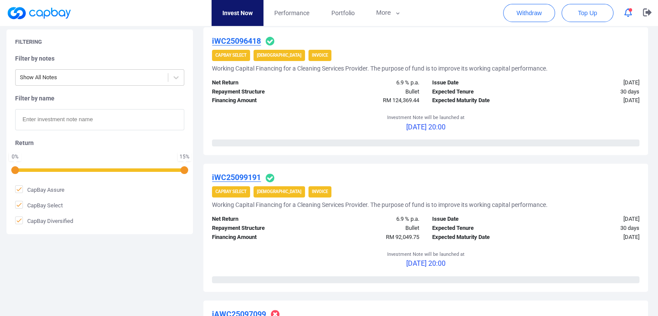 This screenshot has height=316, width=658. What do you see at coordinates (184, 157) in the screenshot?
I see `div: 15 %` at bounding box center [184, 157].